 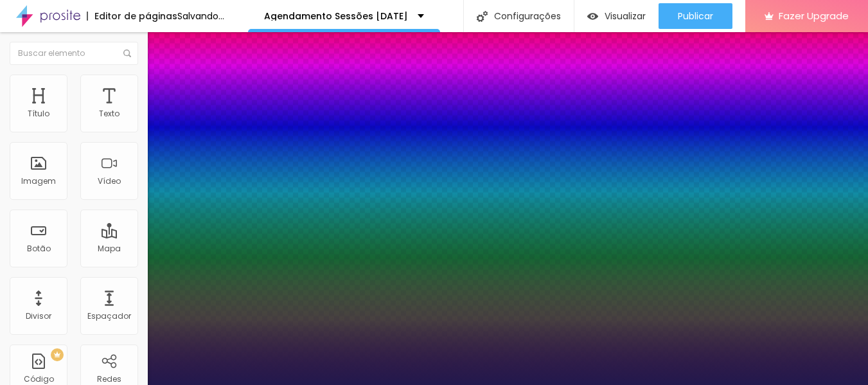 What do you see at coordinates (74, 53) in the screenshot?
I see `input: Buscar elemento` at bounding box center [74, 53].